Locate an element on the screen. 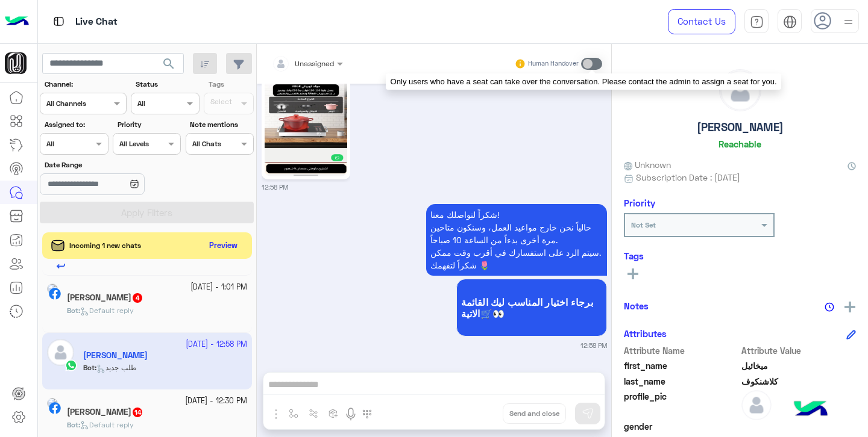 This screenshot has height=437, width=868. span: Incoming 1 new chats is located at coordinates (105, 245).